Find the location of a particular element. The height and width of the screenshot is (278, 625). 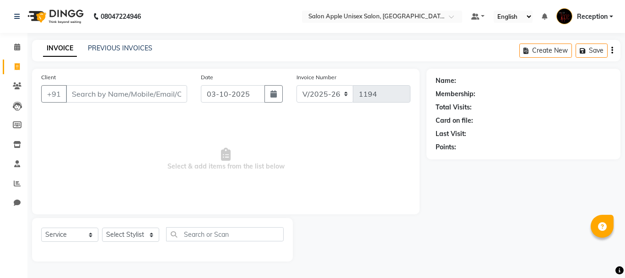

label: Date is located at coordinates (207, 77).